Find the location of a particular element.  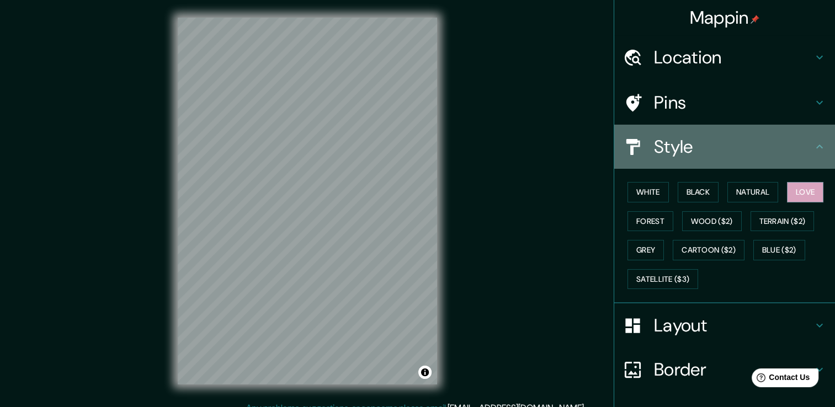

button: Black is located at coordinates (698, 192).